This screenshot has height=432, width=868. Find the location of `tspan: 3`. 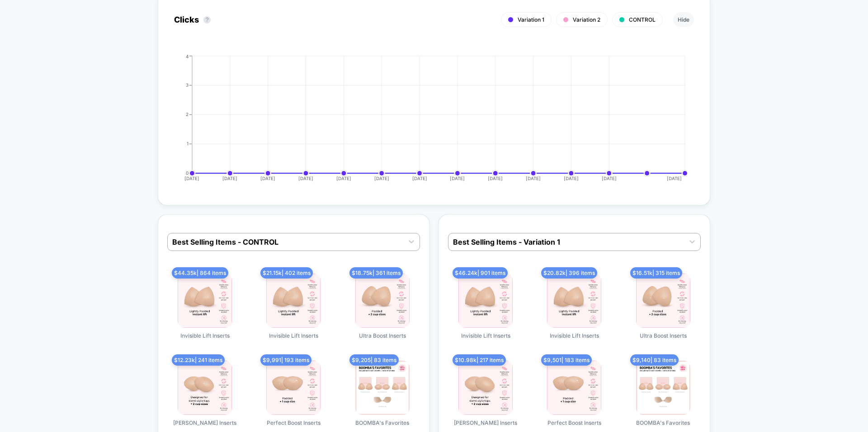

tspan: 3 is located at coordinates (187, 85).